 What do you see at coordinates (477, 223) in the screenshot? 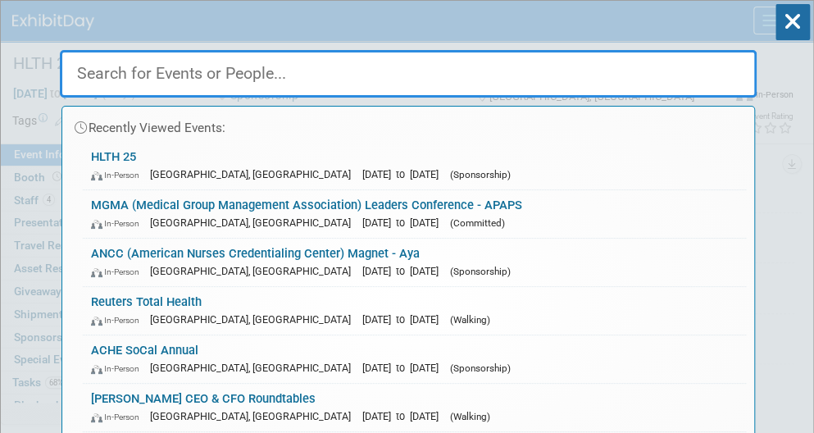
I see `span: (Committed)` at bounding box center [477, 223].